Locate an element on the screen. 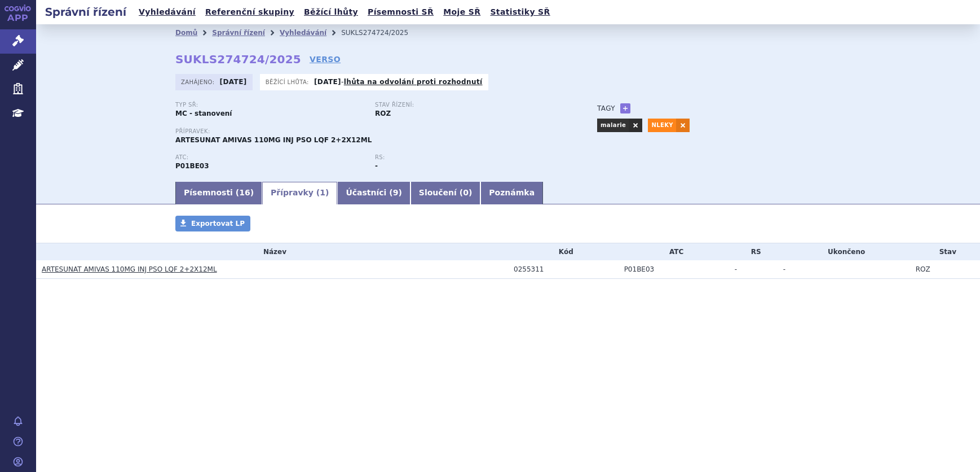  a: NLEKY is located at coordinates (662, 125).